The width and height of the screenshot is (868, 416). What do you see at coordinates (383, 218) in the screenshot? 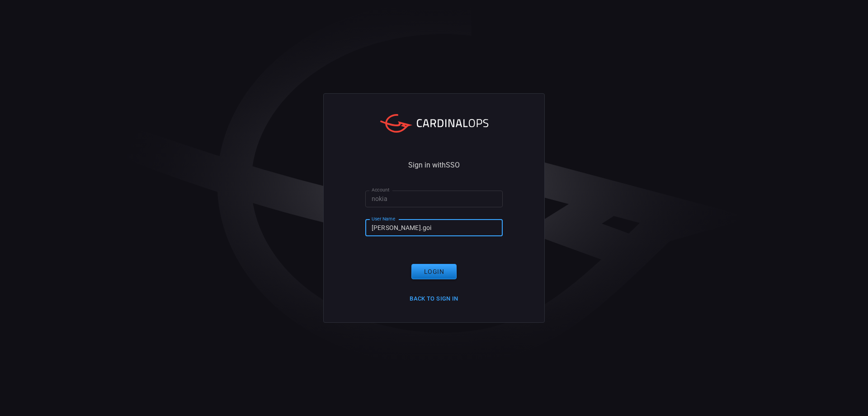
I see `label: User Name` at bounding box center [383, 218].